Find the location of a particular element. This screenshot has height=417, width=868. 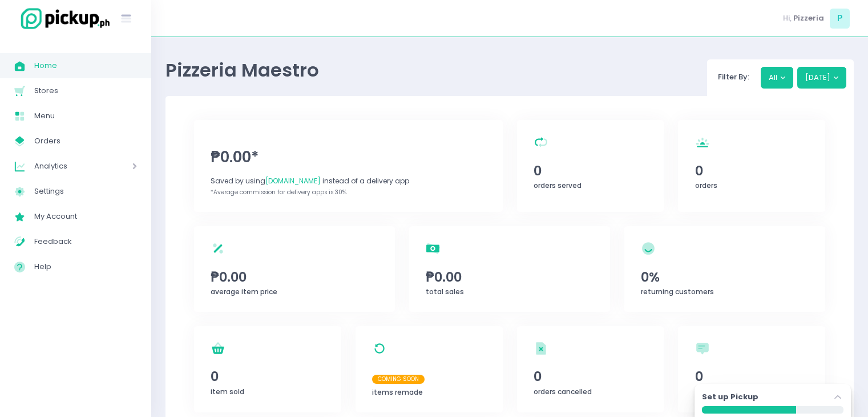

a: 0orders cancelled is located at coordinates (591, 369).